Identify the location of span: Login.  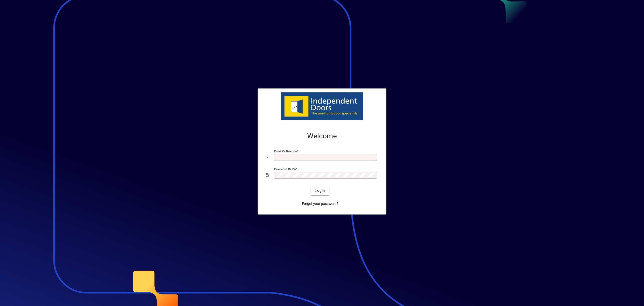
(320, 190).